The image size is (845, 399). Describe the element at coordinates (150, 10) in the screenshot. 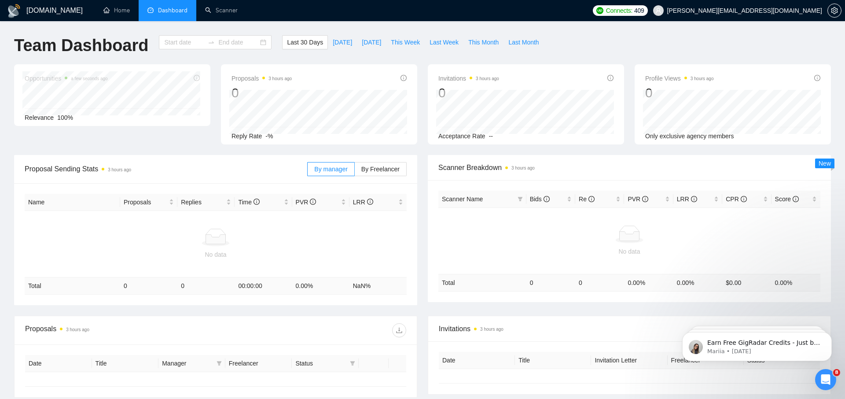

I see `span: dashboard` at that location.